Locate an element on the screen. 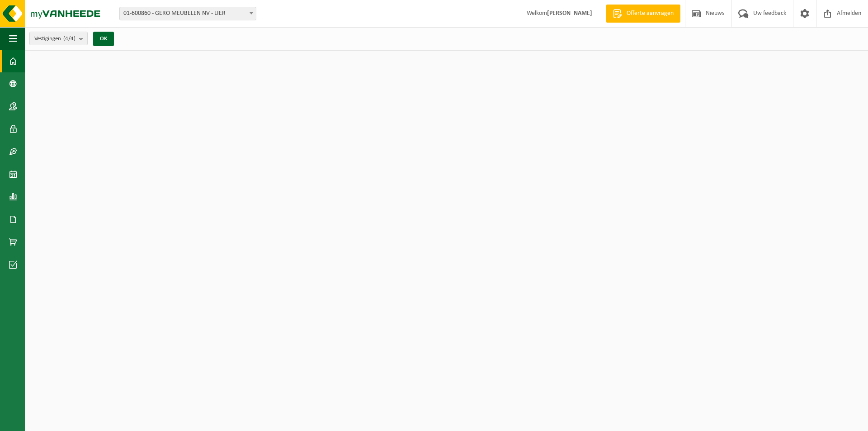  span: Offerte aanvragen is located at coordinates (650, 13).